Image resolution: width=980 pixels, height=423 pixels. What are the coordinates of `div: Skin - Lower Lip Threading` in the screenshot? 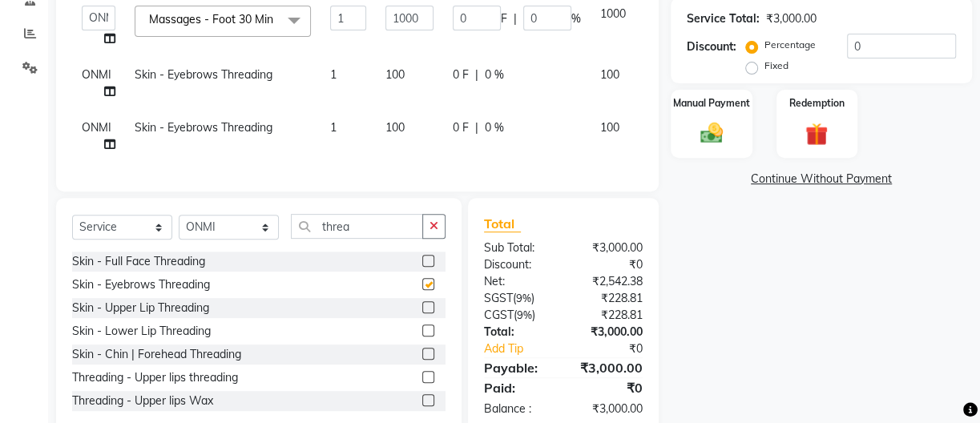 It's located at (141, 331).